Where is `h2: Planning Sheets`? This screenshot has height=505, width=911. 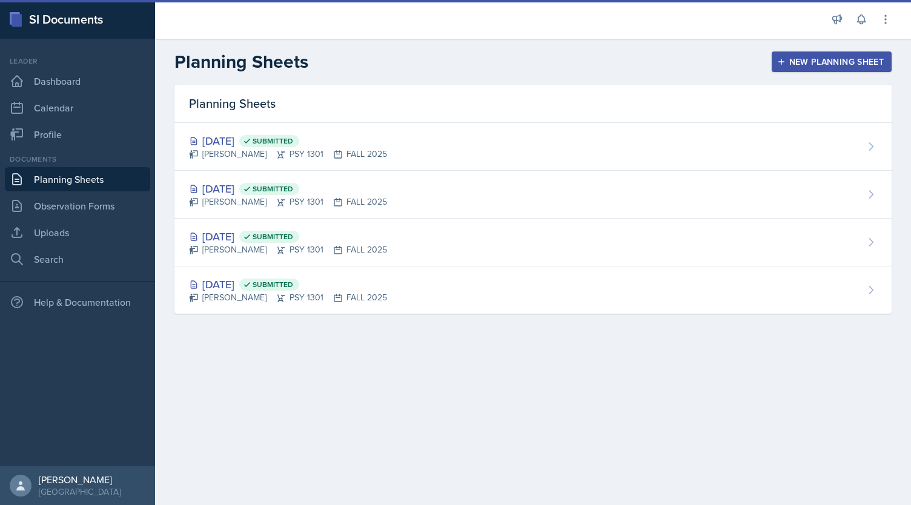
h2: Planning Sheets is located at coordinates (241, 62).